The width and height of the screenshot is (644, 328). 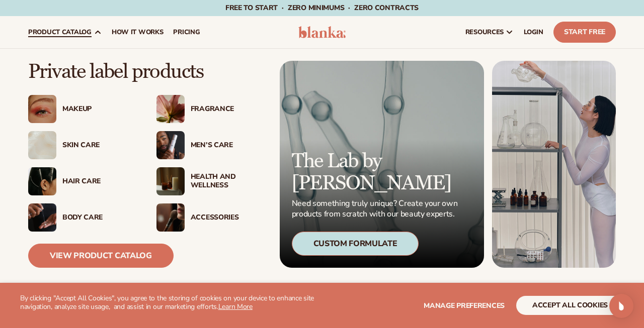 What do you see at coordinates (585, 32) in the screenshot?
I see `a: Start Free` at bounding box center [585, 32].